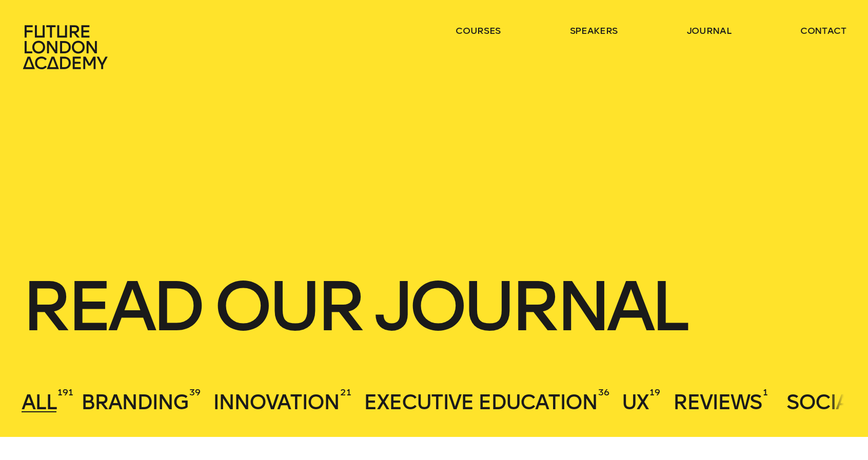 This screenshot has width=868, height=460. What do you see at coordinates (635, 402) in the screenshot?
I see `span: UX` at bounding box center [635, 402].